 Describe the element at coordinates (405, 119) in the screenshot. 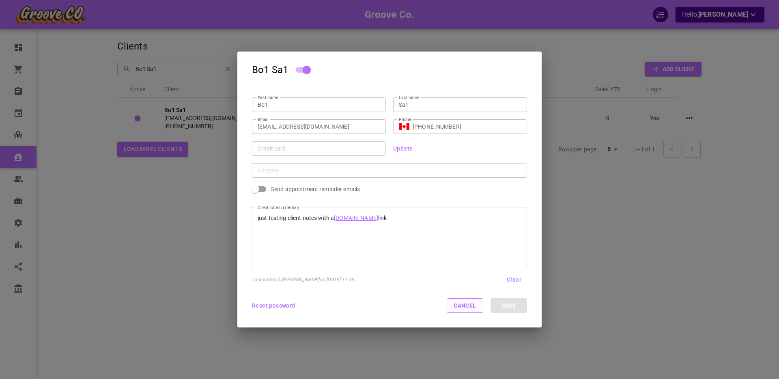

I see `label: Phone` at that location.